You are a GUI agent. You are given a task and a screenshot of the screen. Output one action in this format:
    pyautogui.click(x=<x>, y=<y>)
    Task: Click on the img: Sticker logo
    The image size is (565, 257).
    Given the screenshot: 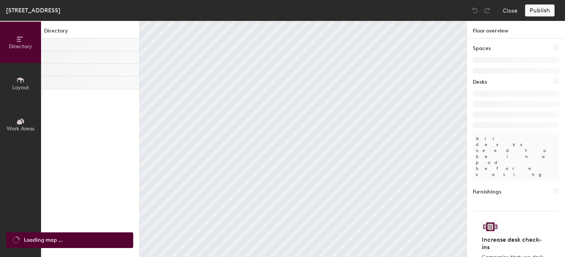 What is the action you would take?
    pyautogui.click(x=490, y=226)
    